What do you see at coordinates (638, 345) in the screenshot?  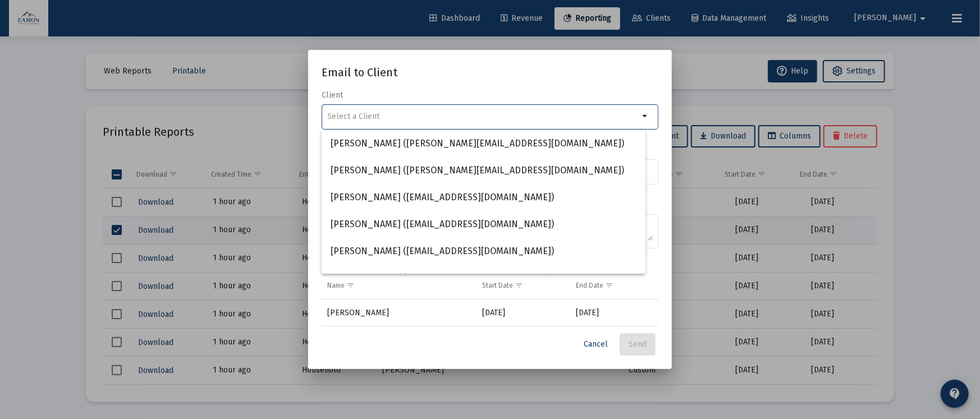 I see `button: Send` at bounding box center [638, 345].